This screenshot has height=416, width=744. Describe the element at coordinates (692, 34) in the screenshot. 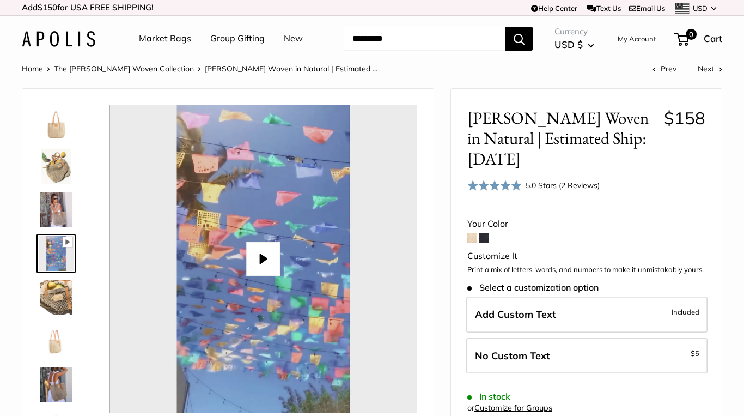

I see `span: 0` at that location.